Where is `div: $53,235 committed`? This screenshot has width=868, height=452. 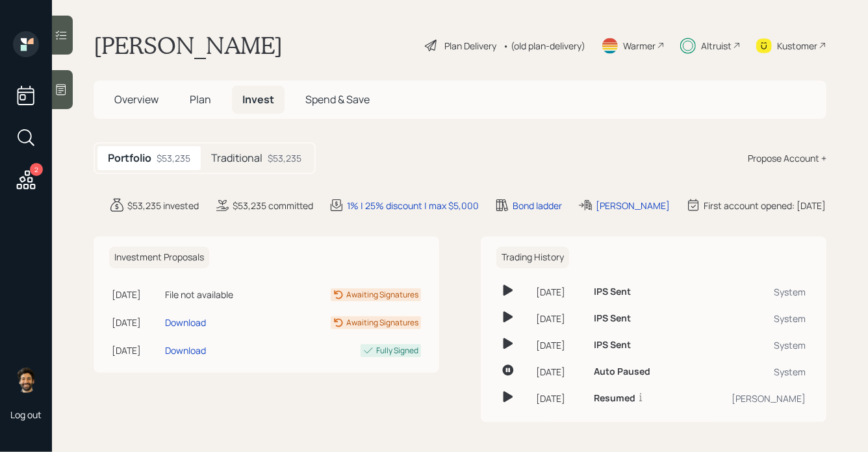 div: $53,235 committed is located at coordinates (273, 205).